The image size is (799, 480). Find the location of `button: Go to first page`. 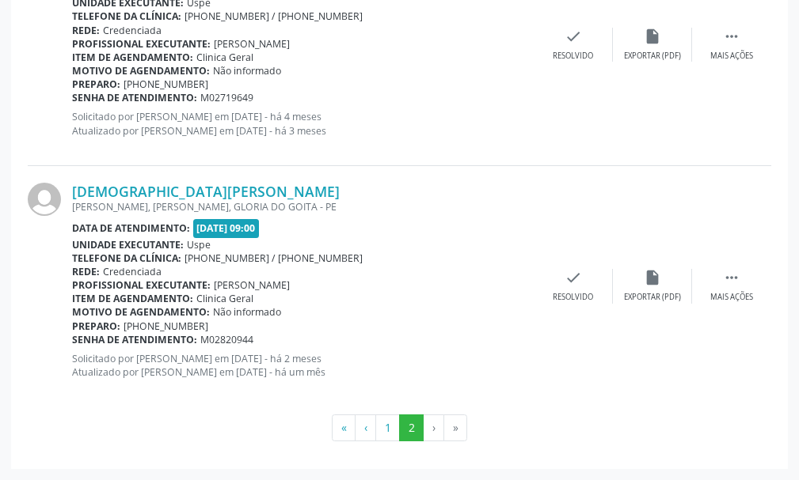

button: Go to first page is located at coordinates (344, 428).